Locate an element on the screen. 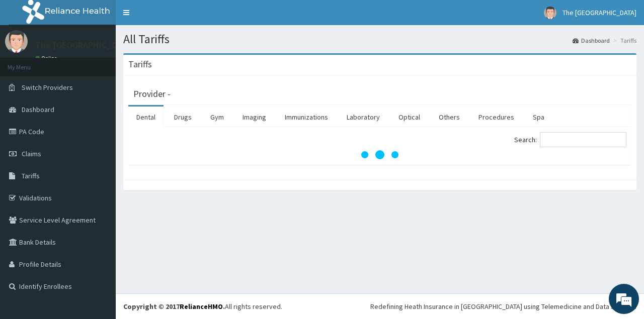 Image resolution: width=644 pixels, height=319 pixels. h3: Provider - is located at coordinates (152, 94).